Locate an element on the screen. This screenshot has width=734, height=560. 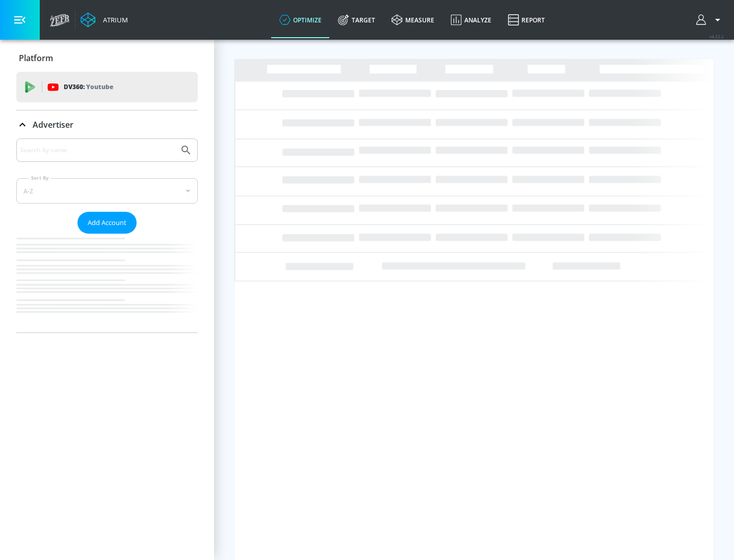
label: Sort By is located at coordinates (40, 178).